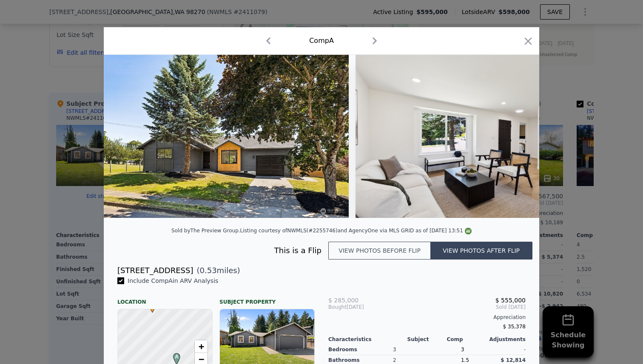 The image size is (643, 364). What do you see at coordinates (337, 307) in the screenshot?
I see `span: Bought` at bounding box center [337, 307].